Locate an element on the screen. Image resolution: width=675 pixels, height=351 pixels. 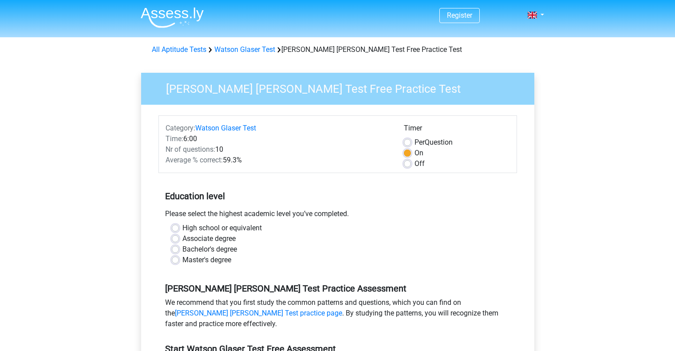
div: We recommend that you first study the common patterns and questions, which you can find on the . ... is located at coordinates (338, 315).